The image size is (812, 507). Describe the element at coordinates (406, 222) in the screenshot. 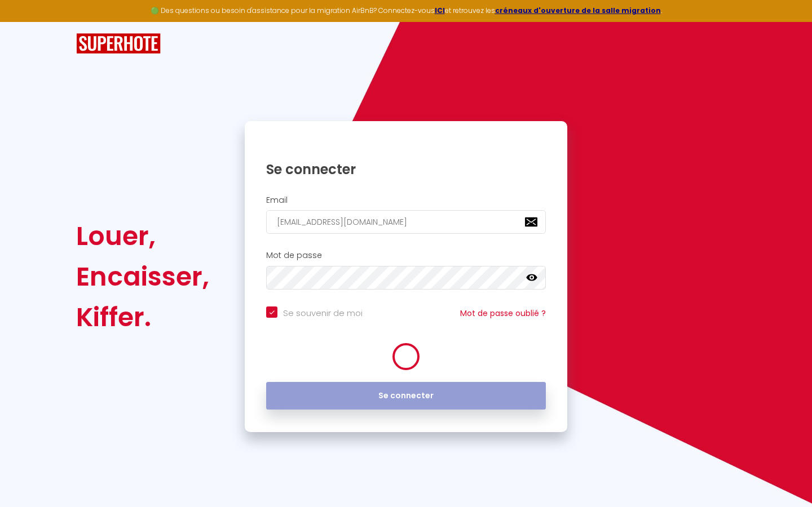

I see `input: Ton Email` at that location.